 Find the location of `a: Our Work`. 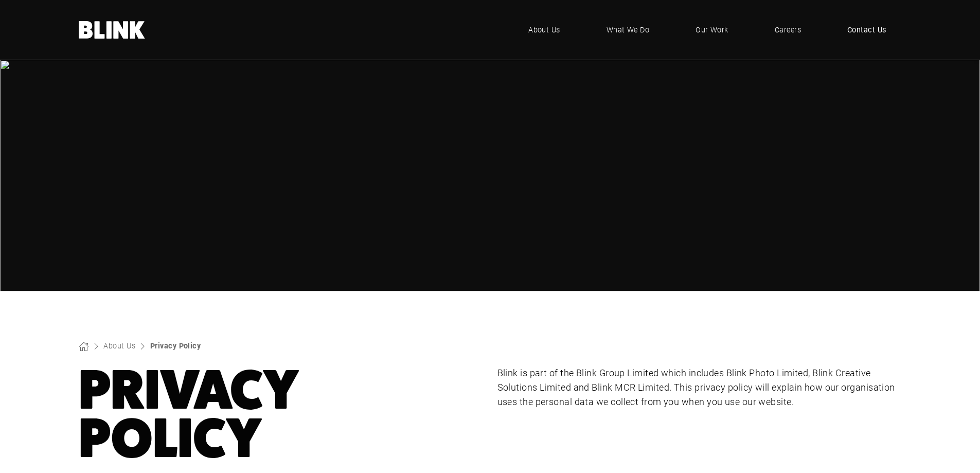

a: Our Work is located at coordinates (712, 30).